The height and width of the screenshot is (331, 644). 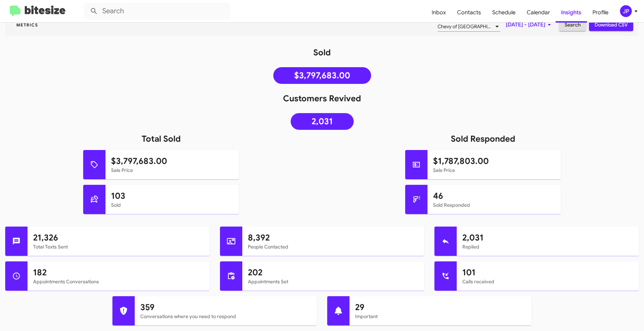 What do you see at coordinates (548, 247) in the screenshot?
I see `mat-card-subtitle: Replied` at bounding box center [548, 247].